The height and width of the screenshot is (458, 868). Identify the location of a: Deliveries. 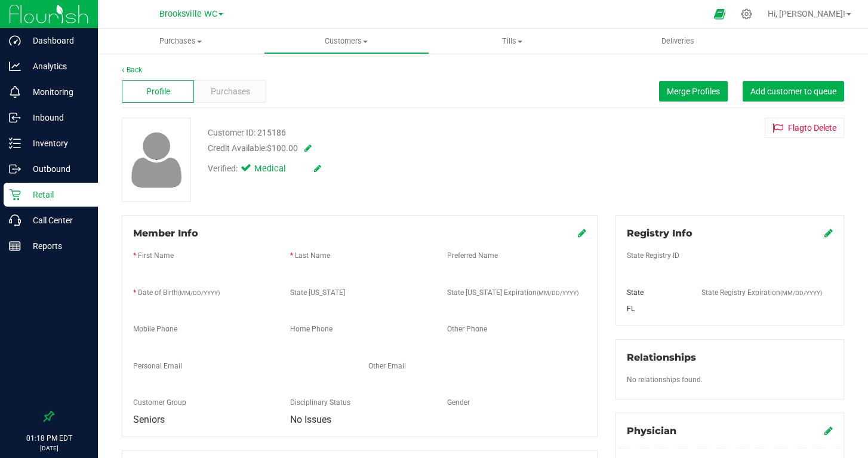
(678, 41).